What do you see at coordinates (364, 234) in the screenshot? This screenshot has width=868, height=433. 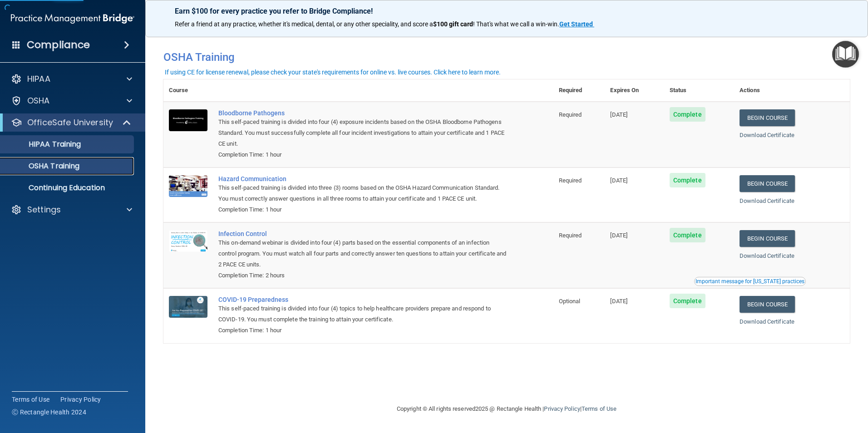 I see `div: Infection Control` at bounding box center [364, 234].